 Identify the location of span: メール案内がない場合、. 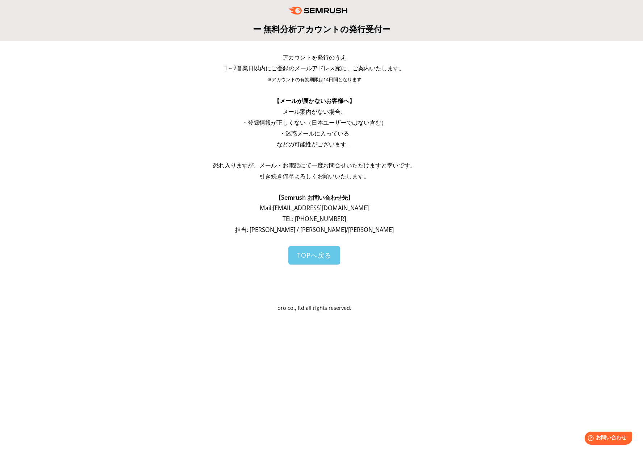
(315, 112).